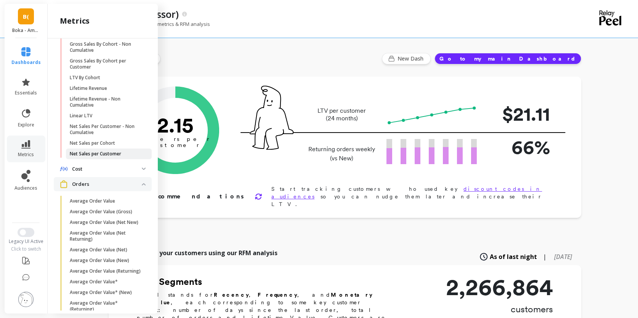 This screenshot has width=638, height=318. I want to click on p: Average Order Value (Gross), so click(101, 212).